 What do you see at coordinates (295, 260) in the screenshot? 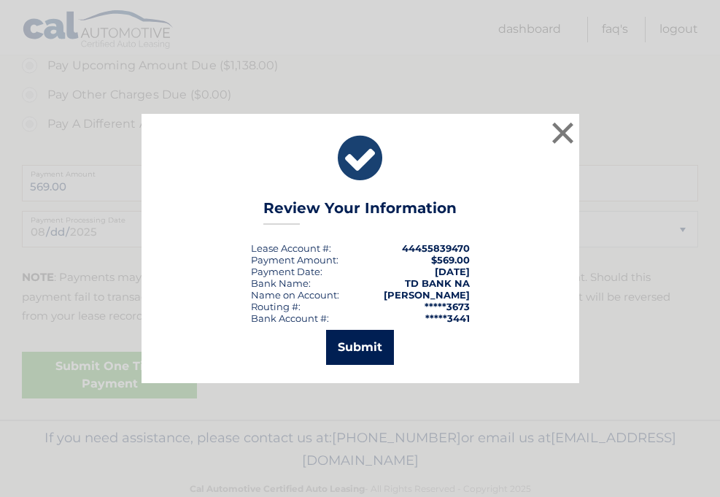
I see `div: Payment Amount:` at bounding box center [295, 260].